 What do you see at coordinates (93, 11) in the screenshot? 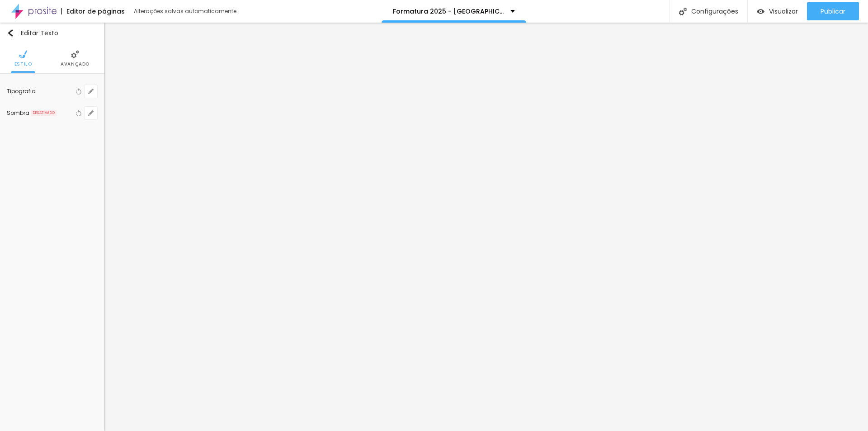
I see `div: Editor de páginas` at bounding box center [93, 11].